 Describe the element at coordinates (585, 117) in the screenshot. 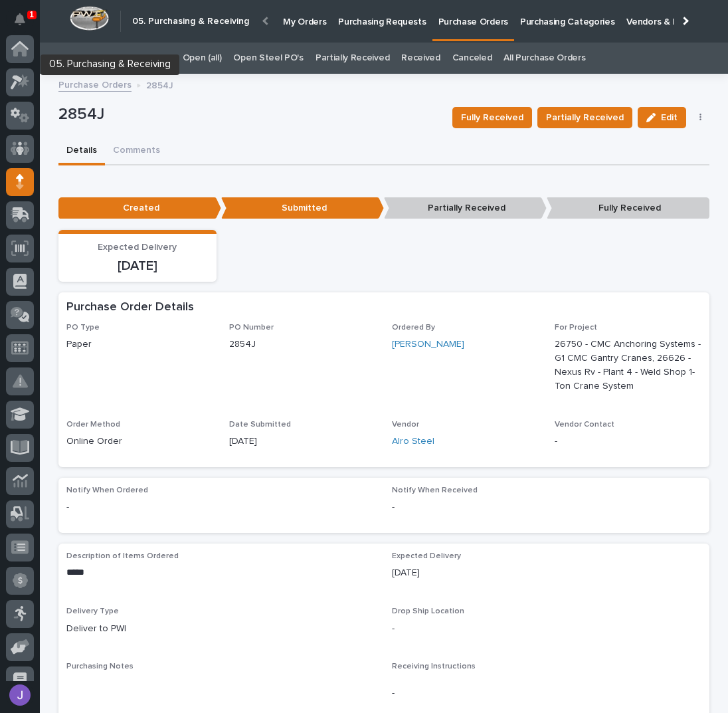

I see `span: Partially Received` at that location.